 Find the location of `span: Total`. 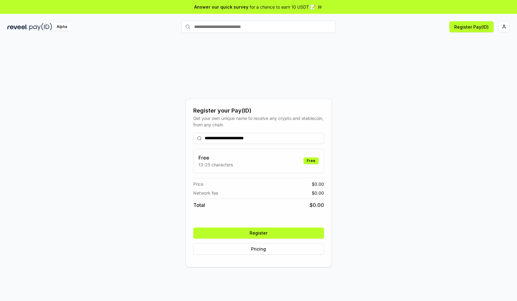

span: Total is located at coordinates (199, 205).